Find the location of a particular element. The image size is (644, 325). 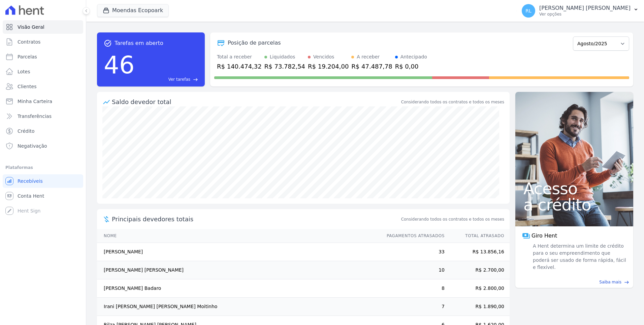

a: Lotes is located at coordinates (43, 72).